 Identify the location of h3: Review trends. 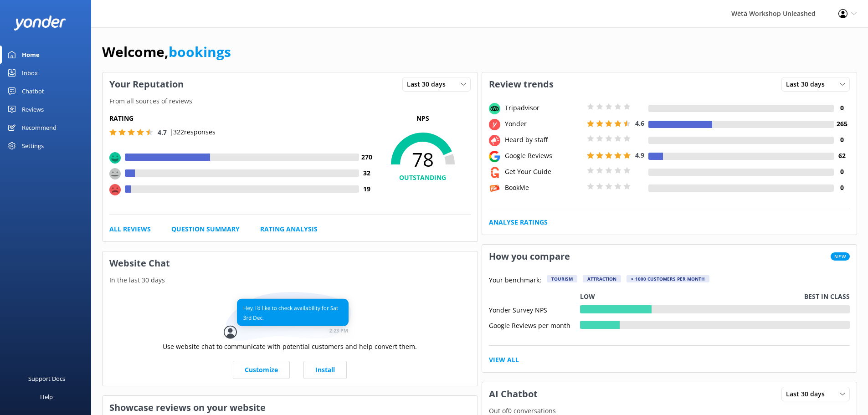
(521, 84).